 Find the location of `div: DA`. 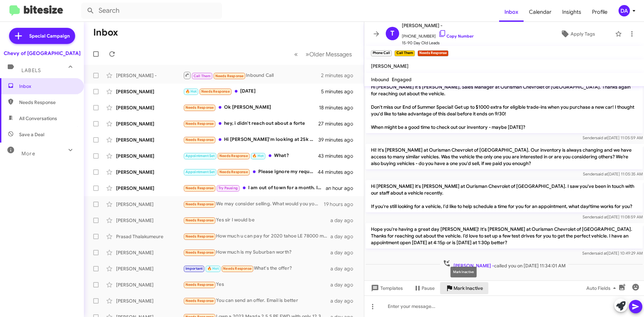

div: DA is located at coordinates (624, 11).